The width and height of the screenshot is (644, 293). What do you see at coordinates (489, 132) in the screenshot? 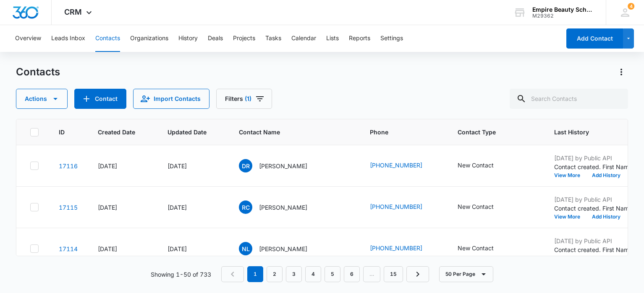
I see `span: Contact Type` at bounding box center [489, 132].